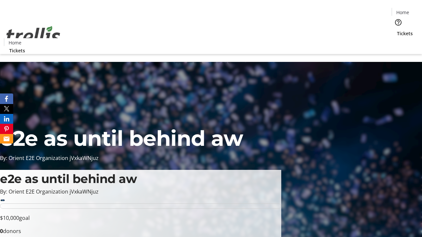 The width and height of the screenshot is (422, 237). I want to click on button: Cart, so click(398, 43).